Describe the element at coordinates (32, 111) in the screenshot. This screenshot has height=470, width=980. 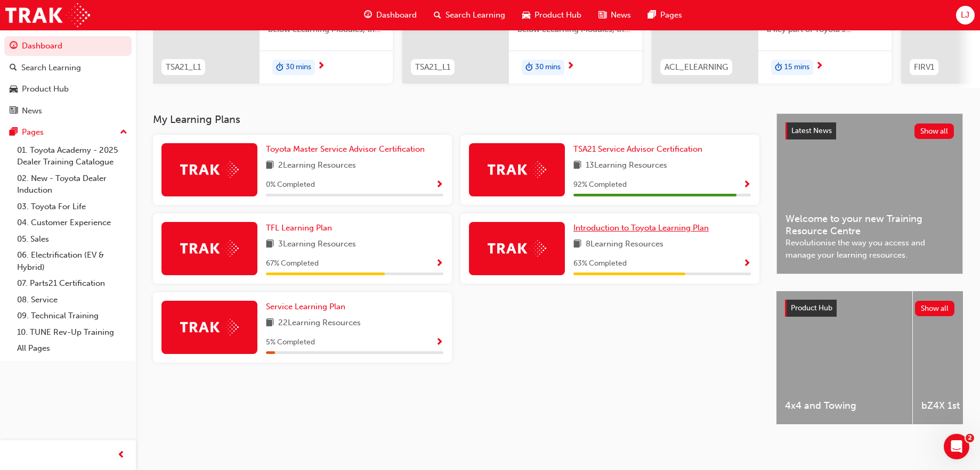
I see `div: News` at that location.